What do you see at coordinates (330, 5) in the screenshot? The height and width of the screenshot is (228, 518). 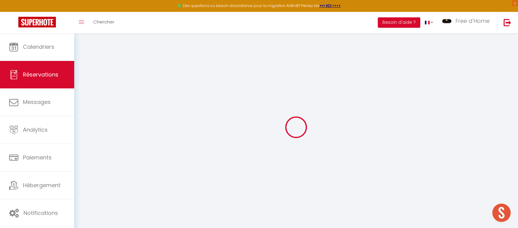 I see `strong: >>> ICI <<<<` at bounding box center [330, 5].